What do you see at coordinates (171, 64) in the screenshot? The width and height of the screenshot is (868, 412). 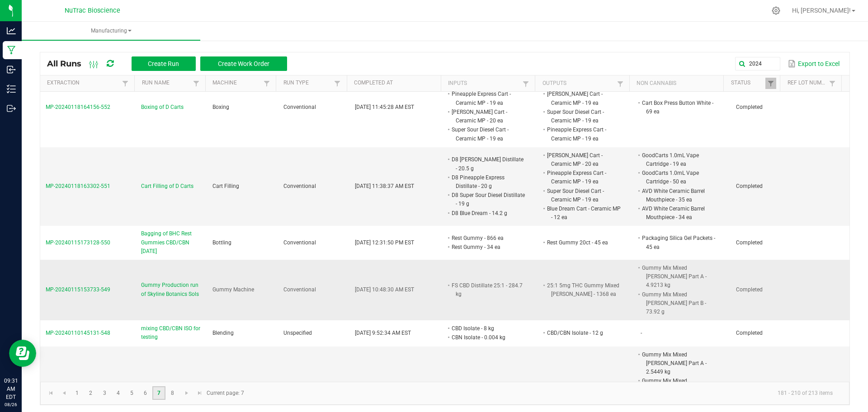 I see `div: All Runs` at bounding box center [171, 64].